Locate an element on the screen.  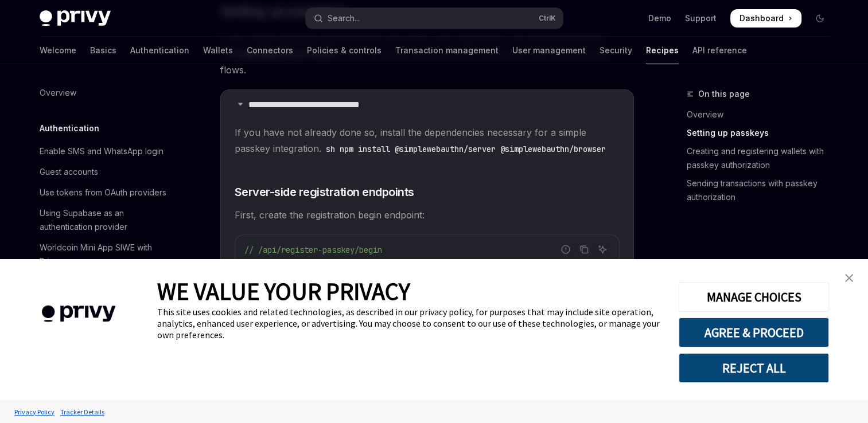
div: Enable SMS and WhatsApp login is located at coordinates (102, 151).